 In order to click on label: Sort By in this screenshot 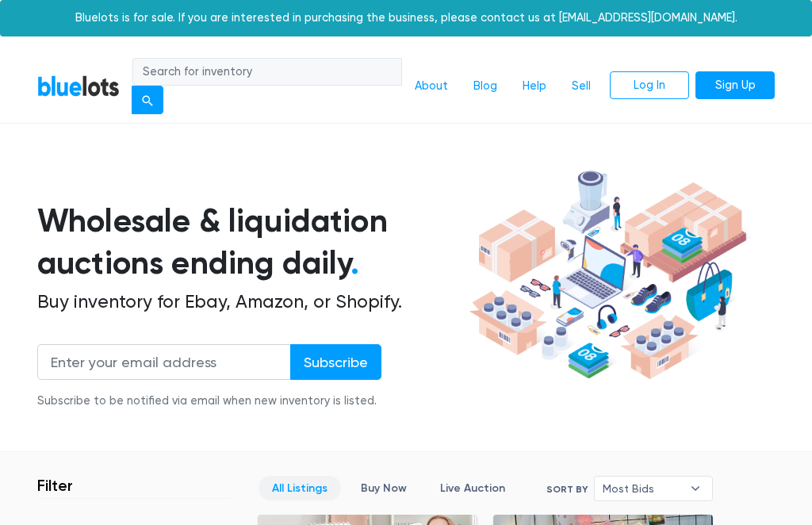, I will do `click(567, 490)`.